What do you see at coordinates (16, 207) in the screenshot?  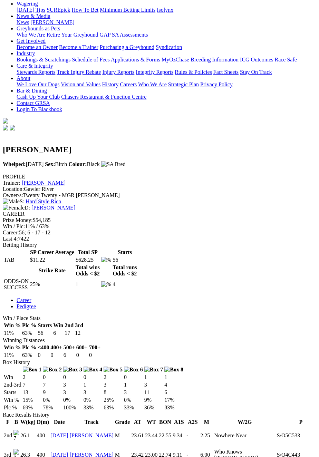 I see `span: D:` at bounding box center [16, 207].